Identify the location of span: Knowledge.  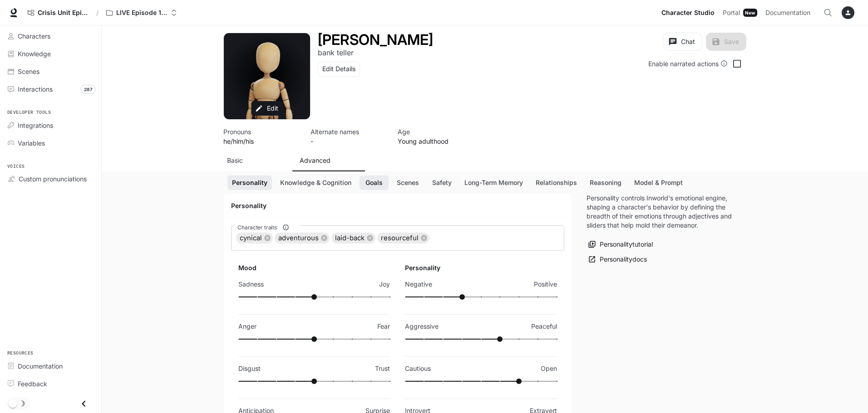
(34, 54).